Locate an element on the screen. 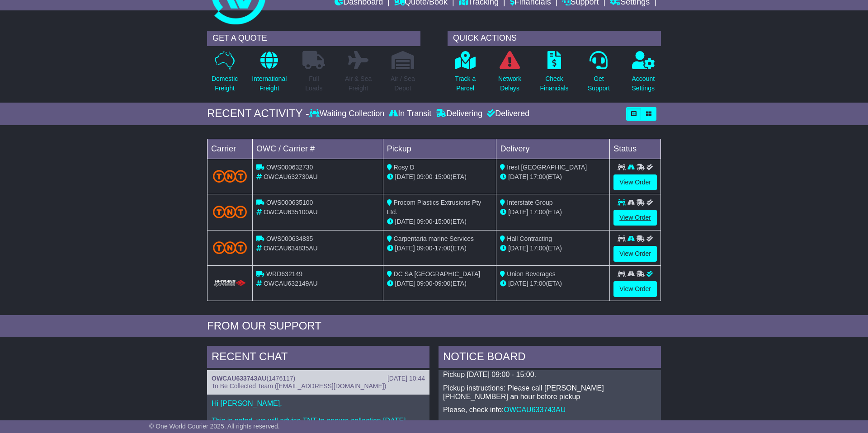  div: NOTICE BOARD is located at coordinates (550, 358).